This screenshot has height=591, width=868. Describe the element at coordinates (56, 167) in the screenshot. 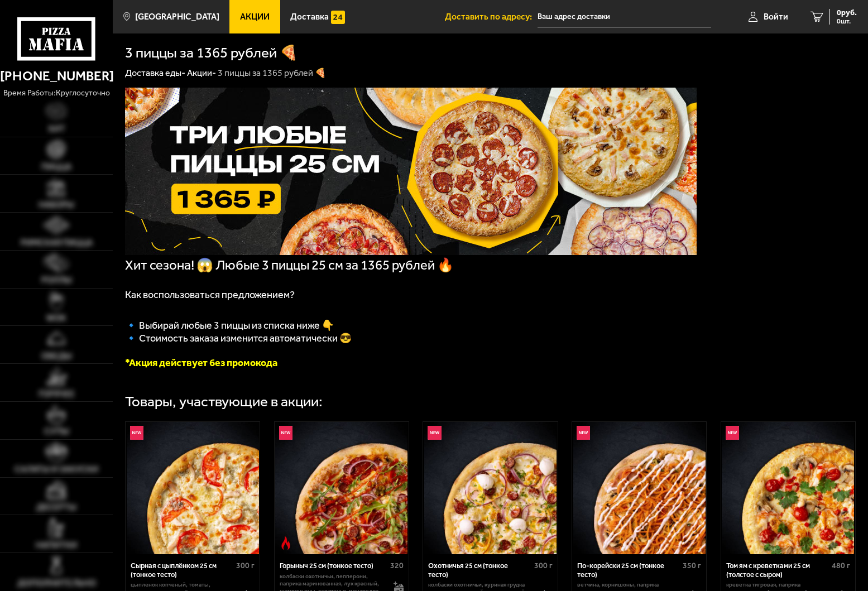

I see `span: Пицца` at that location.